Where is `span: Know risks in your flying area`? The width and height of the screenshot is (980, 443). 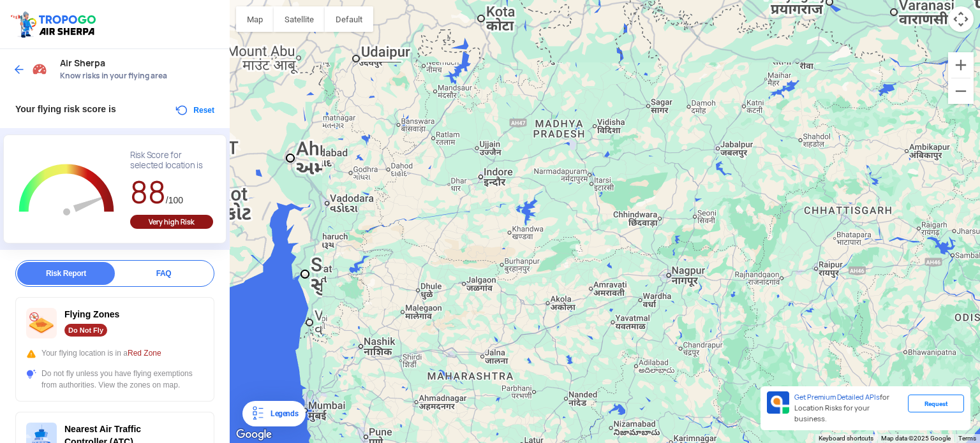
span: Know risks in your flying area is located at coordinates (138, 76).